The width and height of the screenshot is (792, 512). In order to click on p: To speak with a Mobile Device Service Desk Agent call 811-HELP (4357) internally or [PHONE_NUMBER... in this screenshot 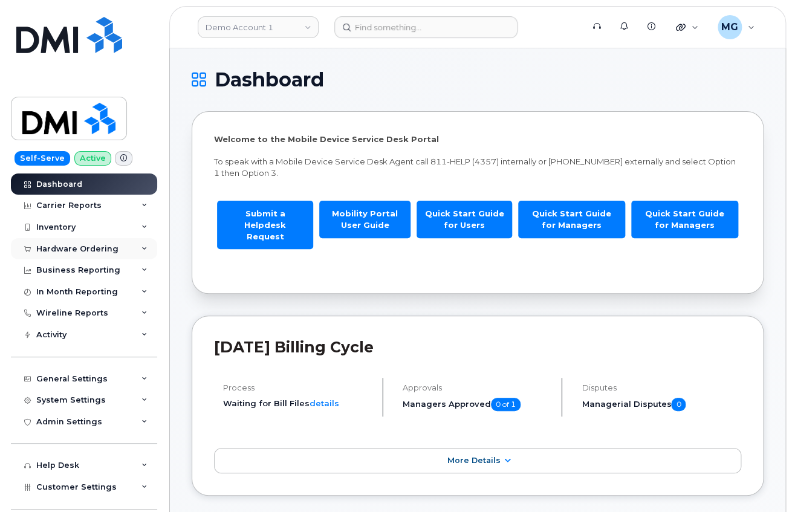, I will do `click(478, 167)`.